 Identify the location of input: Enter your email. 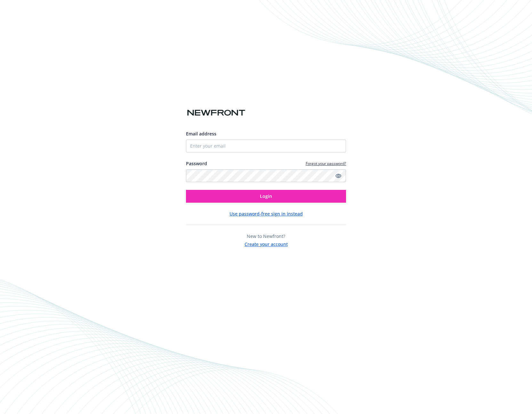
(266, 146).